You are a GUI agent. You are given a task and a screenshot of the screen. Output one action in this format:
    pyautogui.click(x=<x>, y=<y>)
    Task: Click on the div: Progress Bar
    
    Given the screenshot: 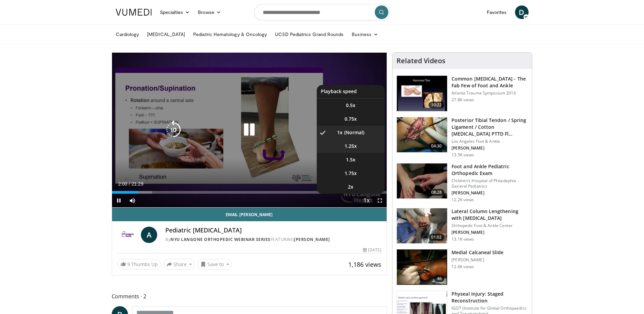 What is the action you would take?
    pyautogui.click(x=249, y=192)
    